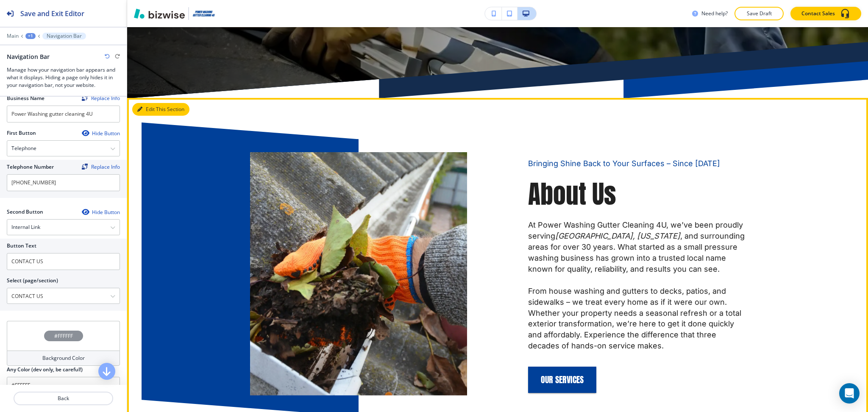 This screenshot has width=868, height=412. What do you see at coordinates (715, 13) in the screenshot?
I see `h3: Need help?` at bounding box center [715, 13].